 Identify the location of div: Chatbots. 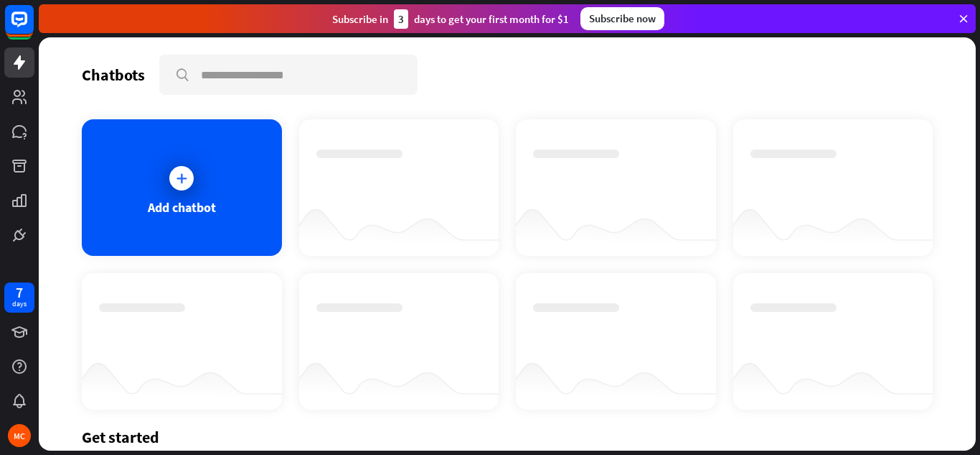
(113, 74).